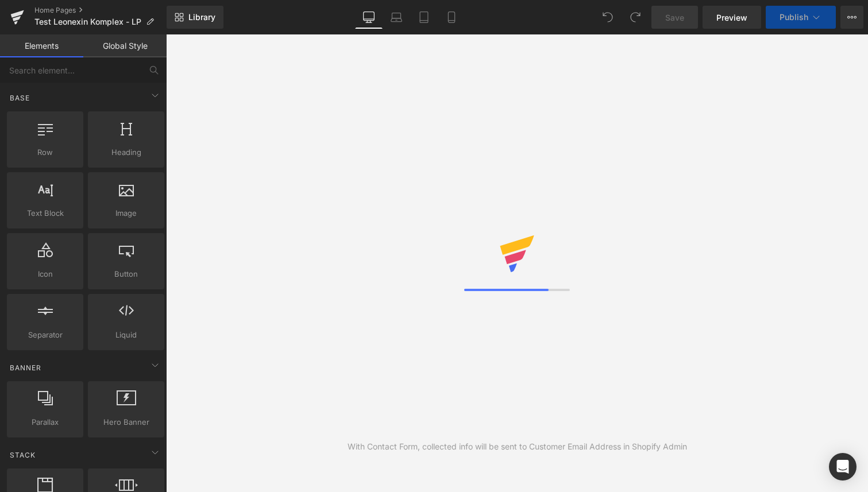 The height and width of the screenshot is (492, 868). What do you see at coordinates (732, 17) in the screenshot?
I see `span: Preview` at bounding box center [732, 17].